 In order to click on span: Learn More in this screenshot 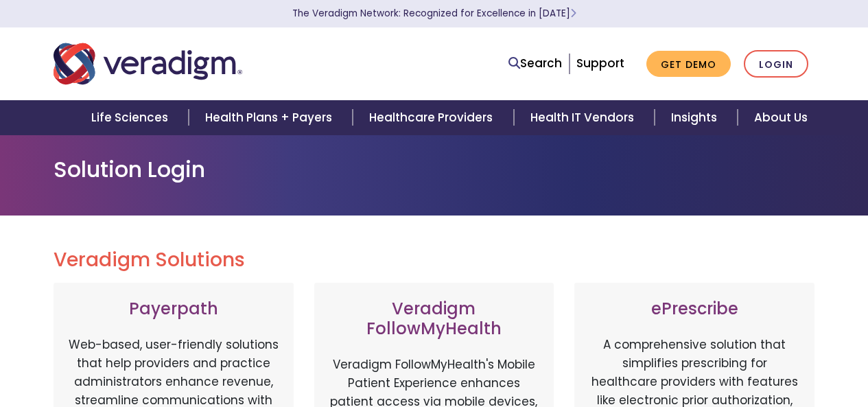, I will do `click(573, 13)`.